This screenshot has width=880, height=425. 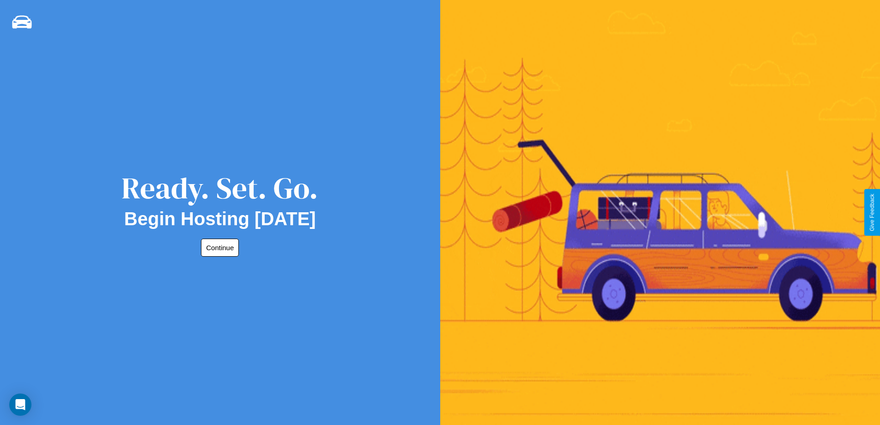 What do you see at coordinates (220, 188) in the screenshot?
I see `div: Ready. Set. Go.` at bounding box center [220, 188].